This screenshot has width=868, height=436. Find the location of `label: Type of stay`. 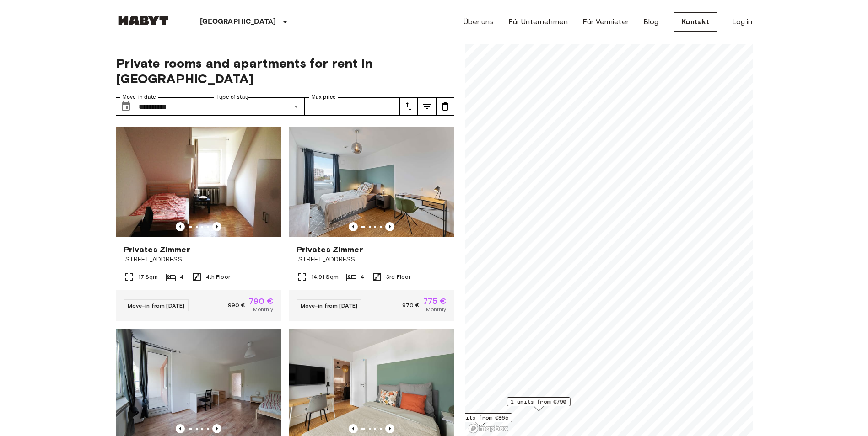

label: Type of stay is located at coordinates (233, 97).